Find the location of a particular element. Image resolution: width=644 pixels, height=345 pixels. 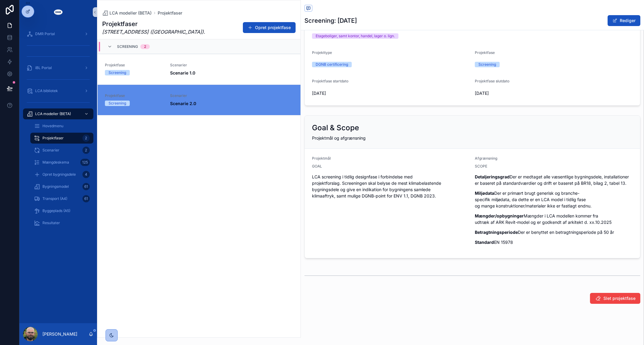

span: Bygningsmodel is located at coordinates (56, 187).